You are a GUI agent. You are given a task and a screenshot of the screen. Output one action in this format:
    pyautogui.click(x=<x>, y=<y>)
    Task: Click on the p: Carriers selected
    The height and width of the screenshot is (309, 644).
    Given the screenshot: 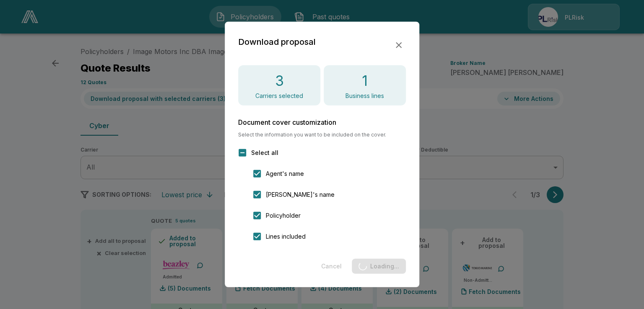 What is the action you would take?
    pyautogui.click(x=279, y=96)
    